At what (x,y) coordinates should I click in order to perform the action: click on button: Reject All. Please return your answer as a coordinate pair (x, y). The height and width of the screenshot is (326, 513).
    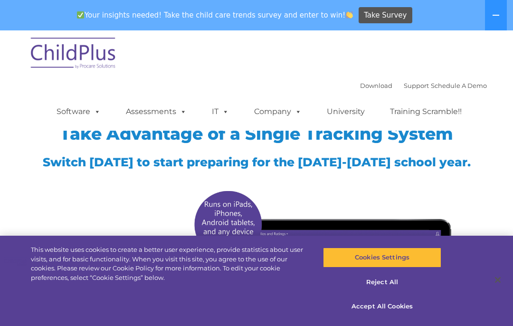
    Looking at the image, I should click on (382, 282).